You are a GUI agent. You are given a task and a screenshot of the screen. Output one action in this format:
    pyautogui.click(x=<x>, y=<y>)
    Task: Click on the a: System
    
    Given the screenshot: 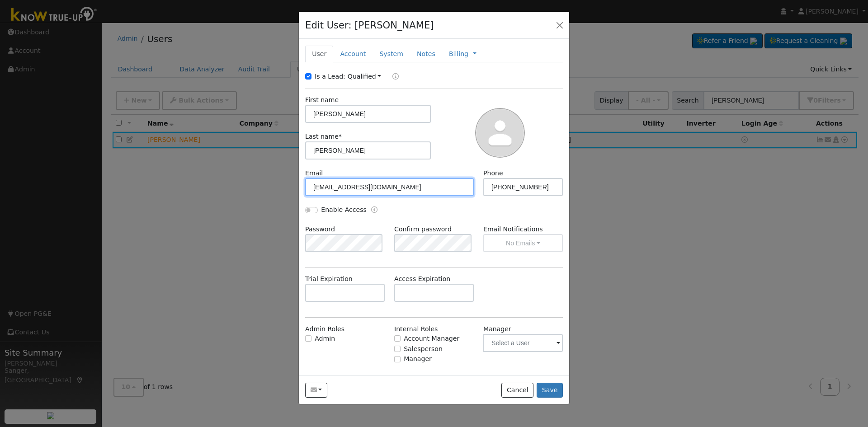 What is the action you would take?
    pyautogui.click(x=391, y=53)
    